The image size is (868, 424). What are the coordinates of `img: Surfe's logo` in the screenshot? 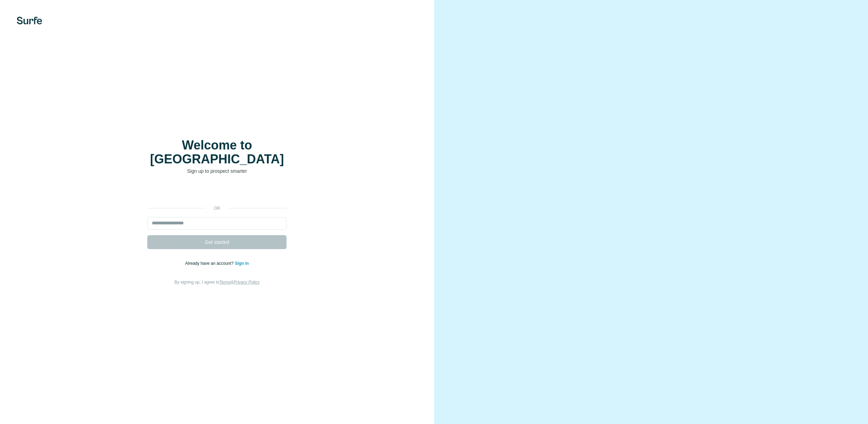 It's located at (29, 21).